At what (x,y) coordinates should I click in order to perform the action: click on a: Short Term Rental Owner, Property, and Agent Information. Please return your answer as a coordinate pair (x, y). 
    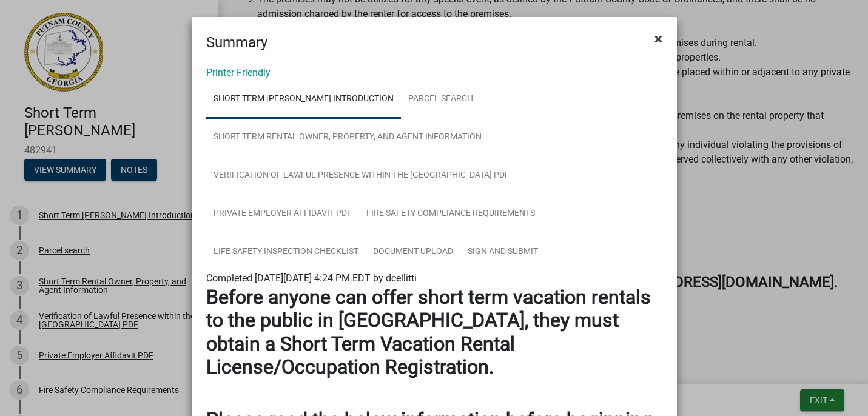
    Looking at the image, I should click on (348, 137).